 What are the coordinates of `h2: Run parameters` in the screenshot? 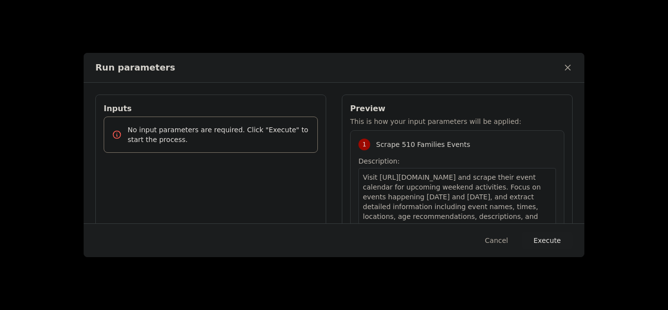 It's located at (135, 67).